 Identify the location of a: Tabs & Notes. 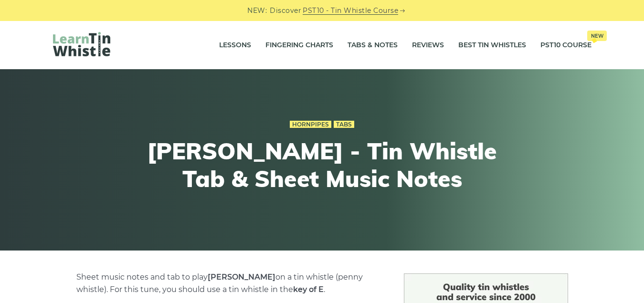
(372, 45).